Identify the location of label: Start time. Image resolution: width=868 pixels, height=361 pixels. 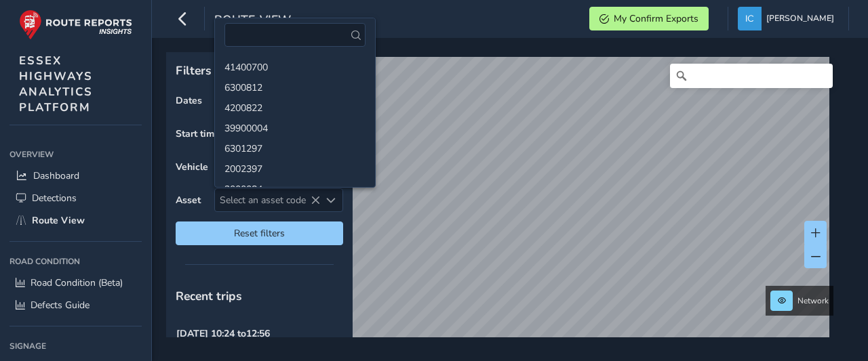
(198, 134).